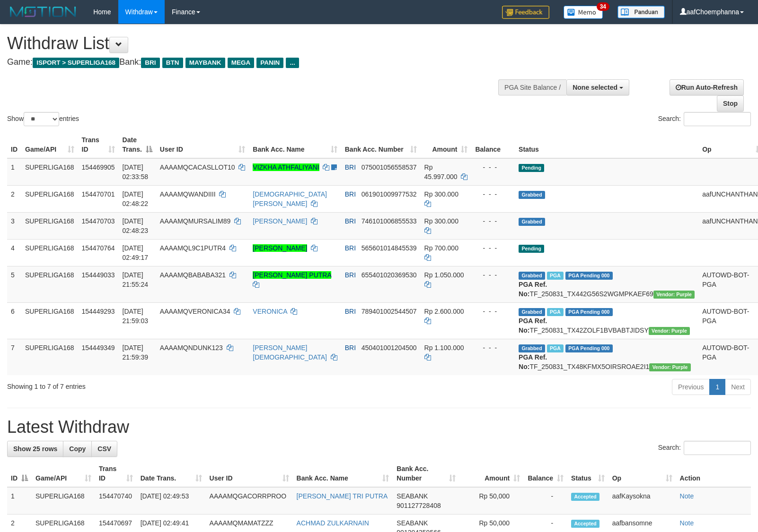 The image size is (758, 532). I want to click on span: AAAAMQVERONICA34, so click(195, 311).